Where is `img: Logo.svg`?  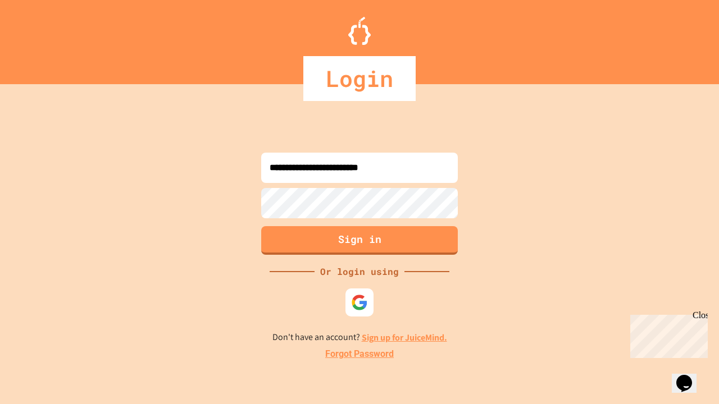
img: Logo.svg is located at coordinates (359, 31).